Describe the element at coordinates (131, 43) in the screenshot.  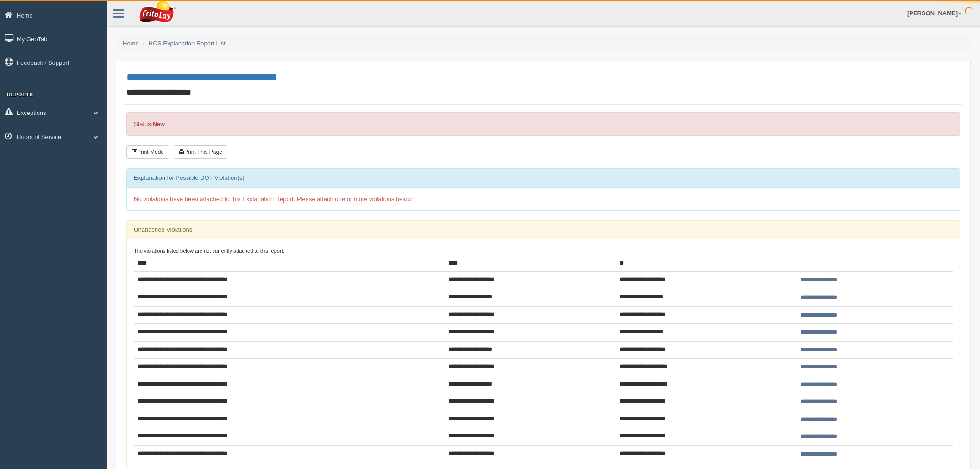
I see `a: Home` at that location.